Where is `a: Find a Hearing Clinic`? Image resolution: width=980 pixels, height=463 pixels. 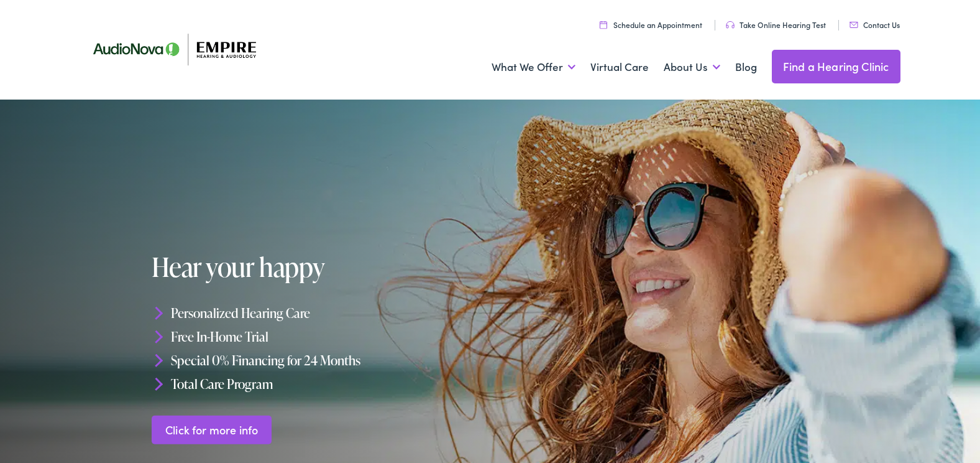
a: Find a Hearing Clinic is located at coordinates (836, 67).